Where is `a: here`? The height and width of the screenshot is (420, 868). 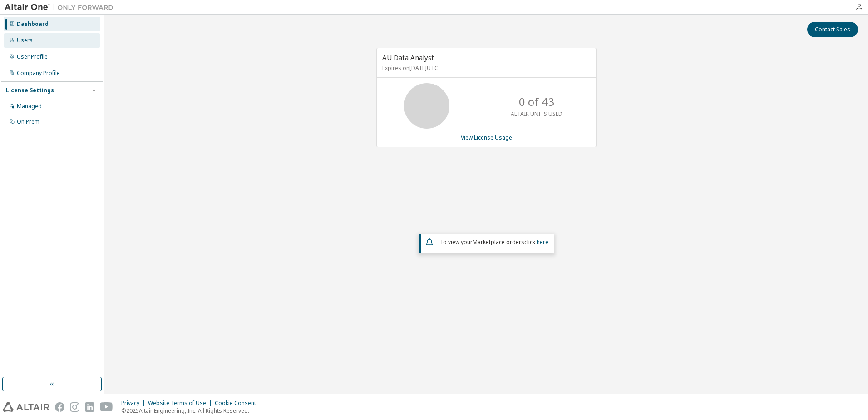
a: here is located at coordinates (543, 241).